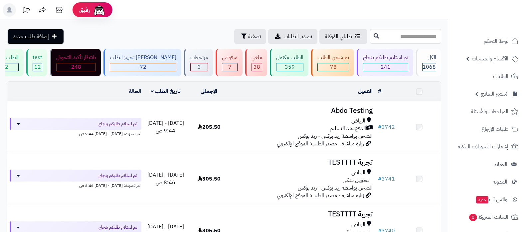 This screenshot has height=232, width=526. Describe the element at coordinates (31, 37) in the screenshot. I see `span: إضافة طلب جديد` at that location.